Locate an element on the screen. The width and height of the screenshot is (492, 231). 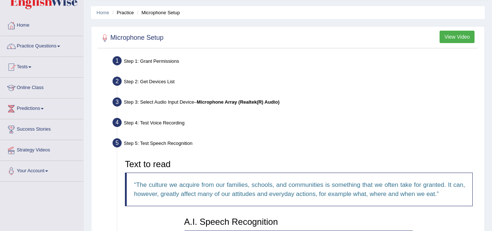
div: Step 3: Select Audio Input Device is located at coordinates (295, 103).